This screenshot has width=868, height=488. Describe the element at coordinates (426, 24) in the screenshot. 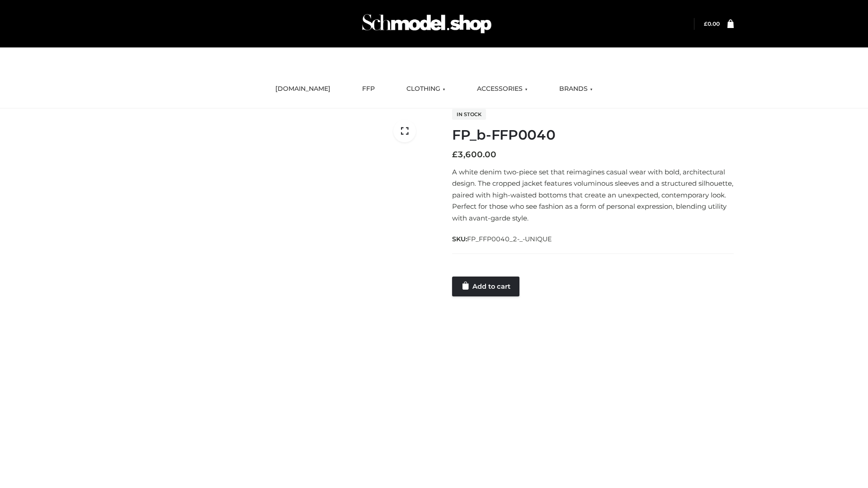

I see `a: Schmodel Admin 964` at that location.